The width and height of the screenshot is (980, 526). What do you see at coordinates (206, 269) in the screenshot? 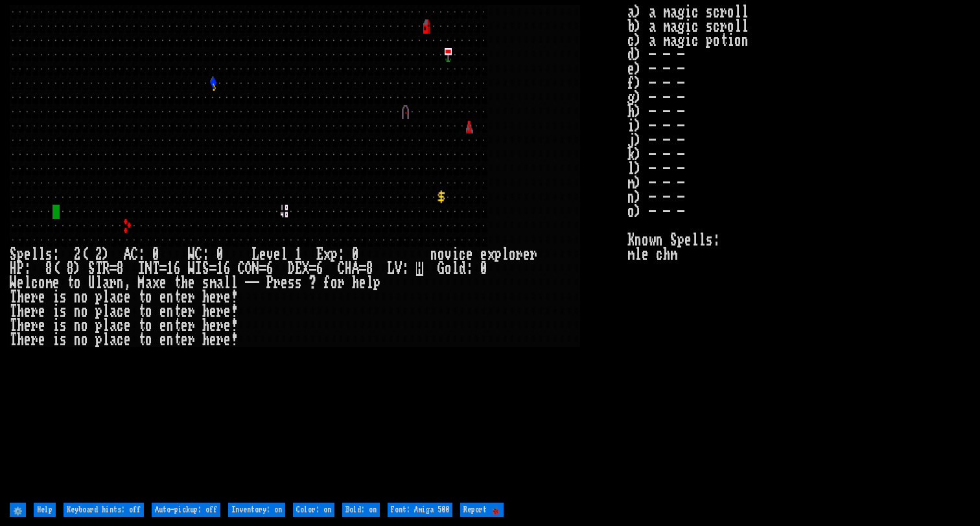
I see `div: S` at bounding box center [206, 269].